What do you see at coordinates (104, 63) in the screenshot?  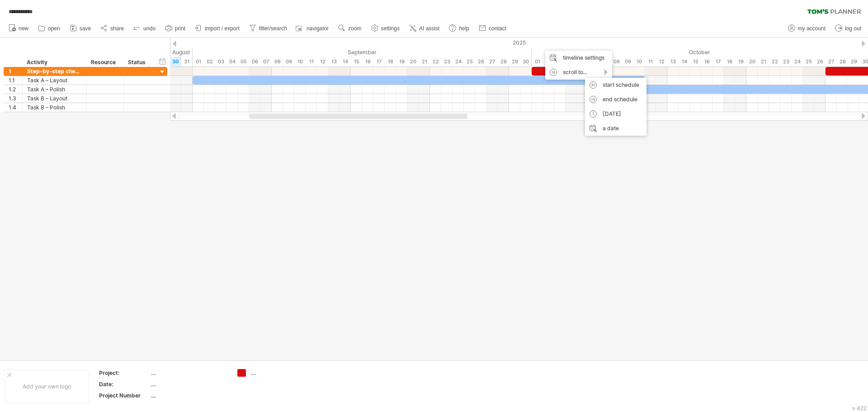 I see `div: Resource` at bounding box center [104, 63].